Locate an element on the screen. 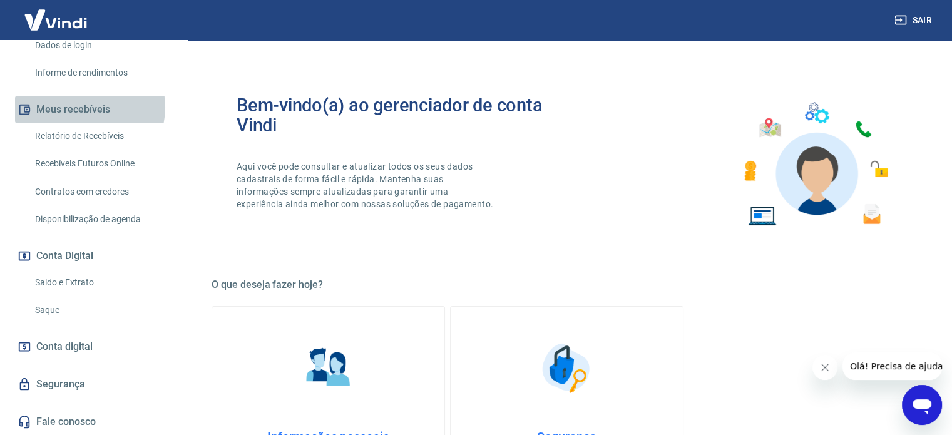  h2: Bem-vindo(a) ao gerenciador de conta Vindi is located at coordinates (402, 115).